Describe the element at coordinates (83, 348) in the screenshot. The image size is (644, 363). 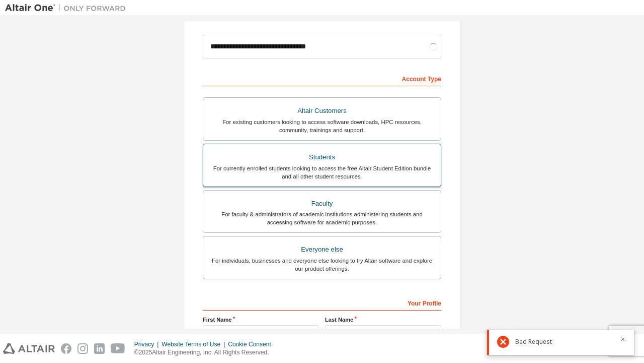
I see `img: instagram.svg` at that location.